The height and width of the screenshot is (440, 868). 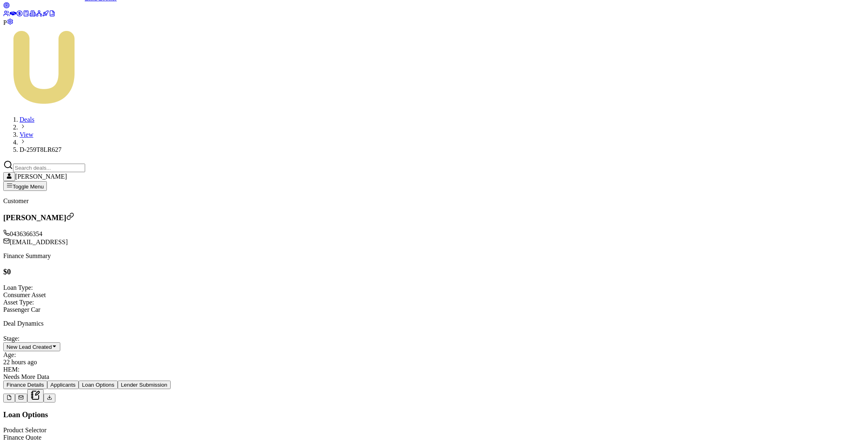 What do you see at coordinates (434, 414) in the screenshot?
I see `h3: Loan Options` at bounding box center [434, 414].